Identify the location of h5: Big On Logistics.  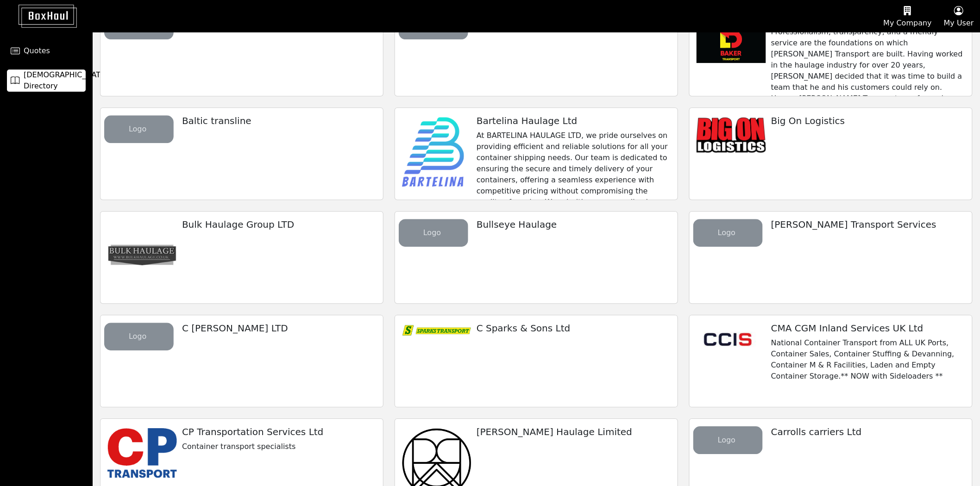
(868, 121).